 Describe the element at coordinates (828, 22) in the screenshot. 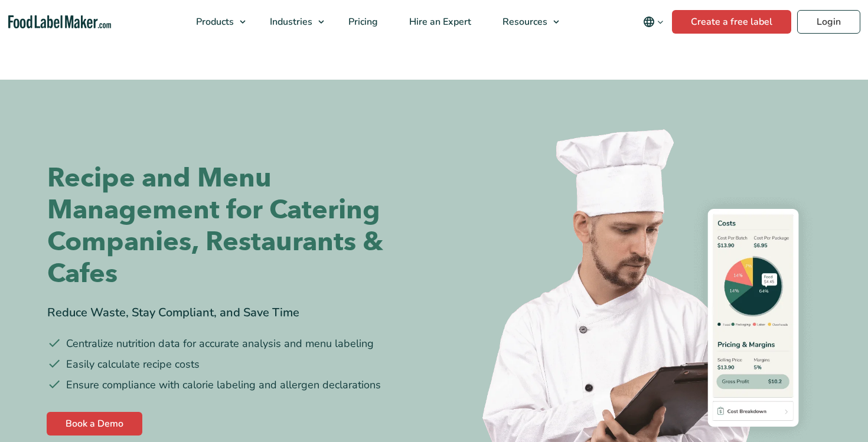

I see `a: Login` at that location.